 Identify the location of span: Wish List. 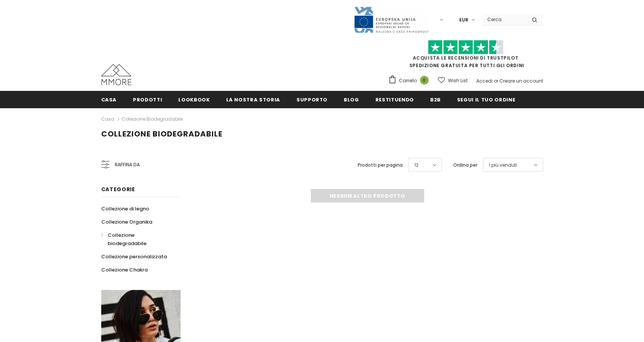
(458, 81).